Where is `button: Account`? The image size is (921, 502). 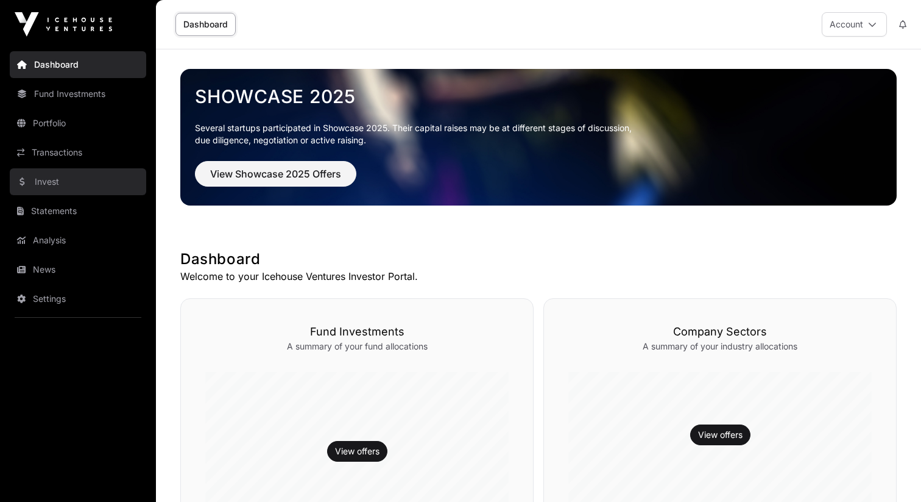 button: Account is located at coordinates (854, 24).